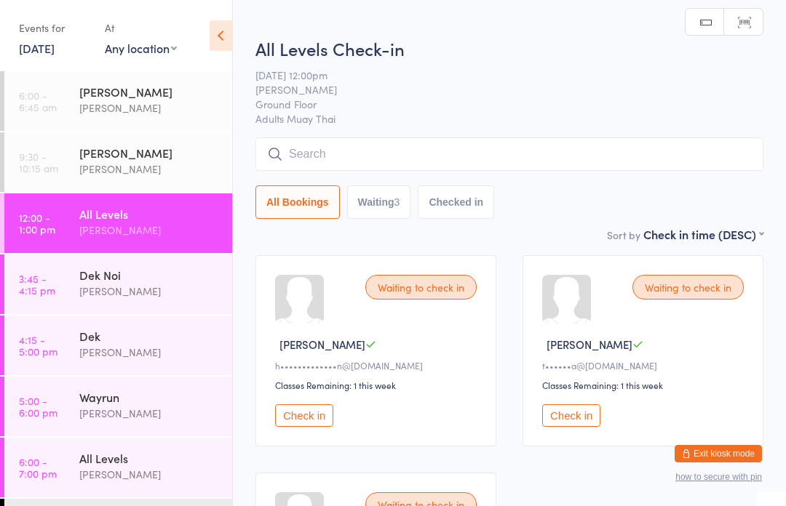  I want to click on div: Dek, so click(149, 336).